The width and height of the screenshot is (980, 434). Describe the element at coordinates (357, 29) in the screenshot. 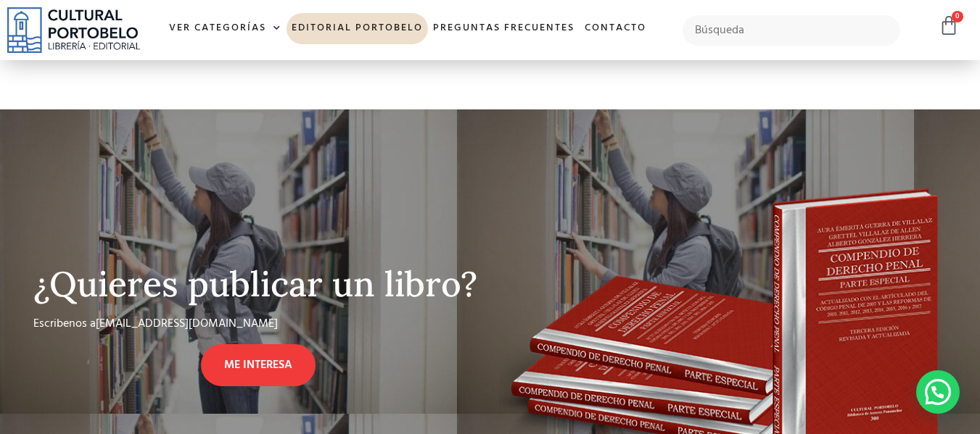

I see `a: Editorial Portobelo` at that location.